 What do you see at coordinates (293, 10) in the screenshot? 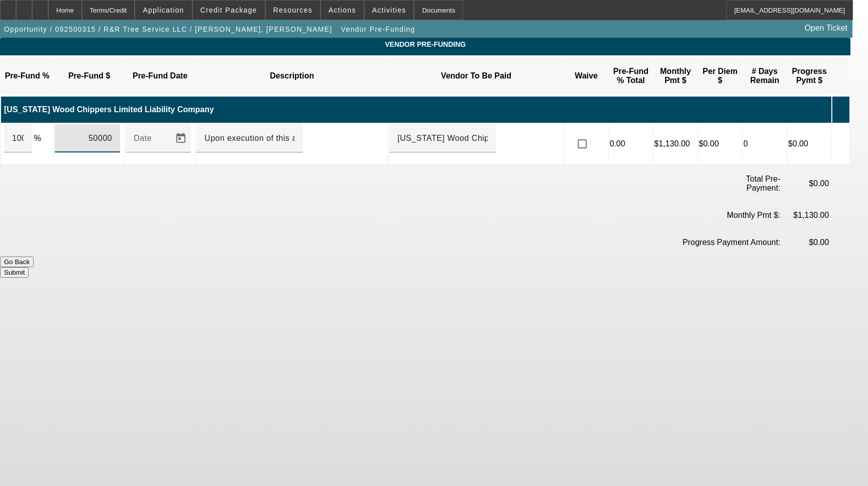
I see `button: Resources` at bounding box center [293, 10].